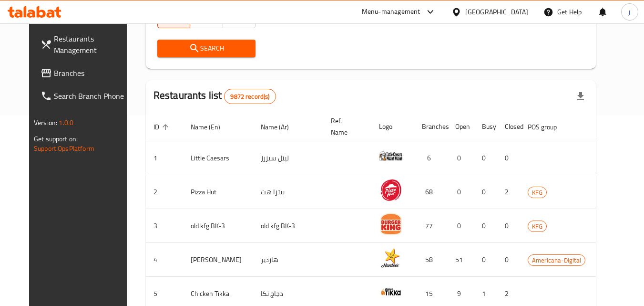 This screenshot has width=644, height=306. I want to click on span: ID, so click(162, 127).